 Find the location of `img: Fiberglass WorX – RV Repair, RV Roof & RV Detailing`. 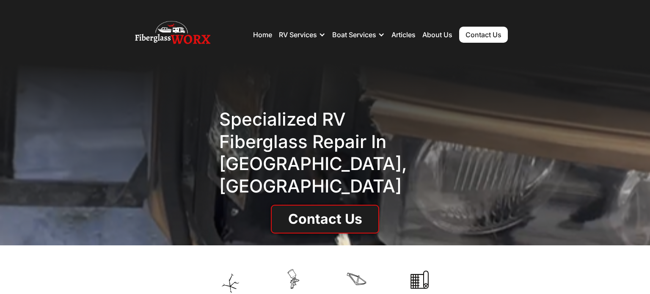

img: Fiberglass WorX – RV Repair, RV Roof & RV Detailing is located at coordinates (173, 35).